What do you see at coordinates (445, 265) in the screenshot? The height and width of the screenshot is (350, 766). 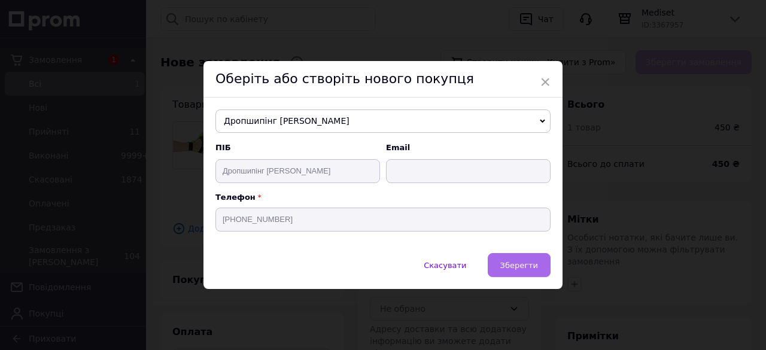 I see `button: Скасувати` at bounding box center [445, 265].